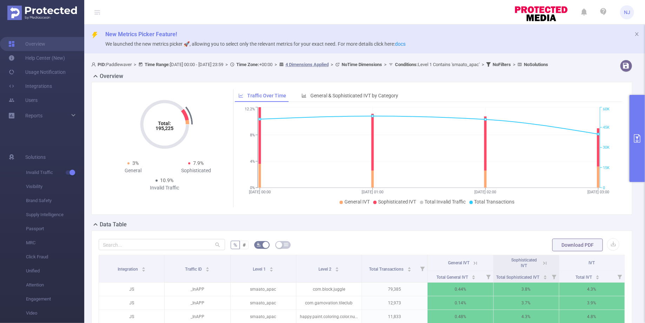 This screenshot has width=645, height=323. I want to click on span: Total Sophisticated IVT, so click(518, 277).